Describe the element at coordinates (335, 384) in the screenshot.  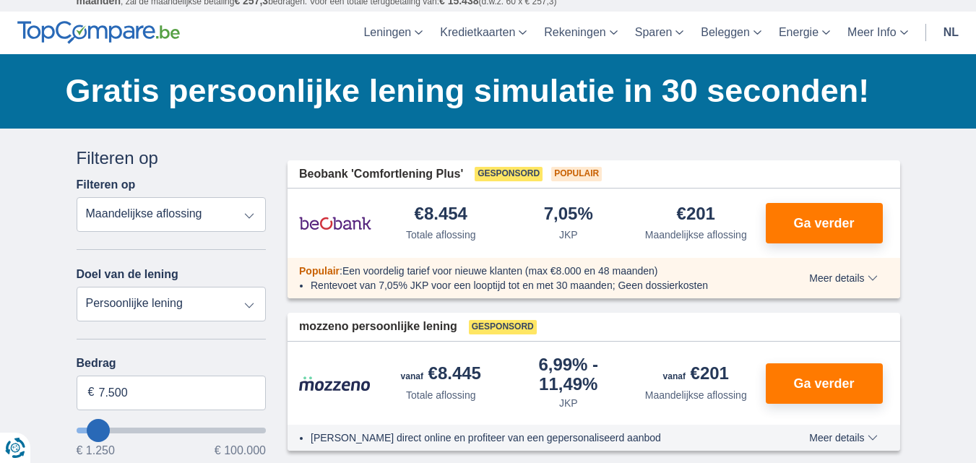
I see `img: product.pl.alt Mozzeno` at that location.